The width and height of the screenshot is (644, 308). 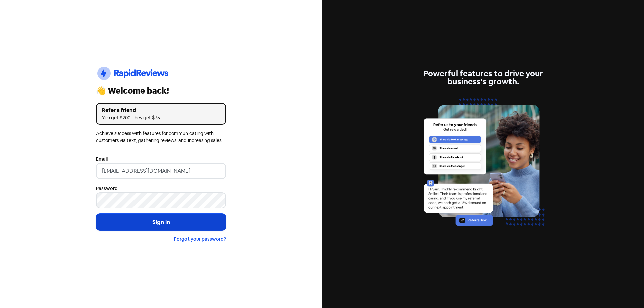 What do you see at coordinates (200, 239) in the screenshot?
I see `a: Forgot your password?` at bounding box center [200, 239].